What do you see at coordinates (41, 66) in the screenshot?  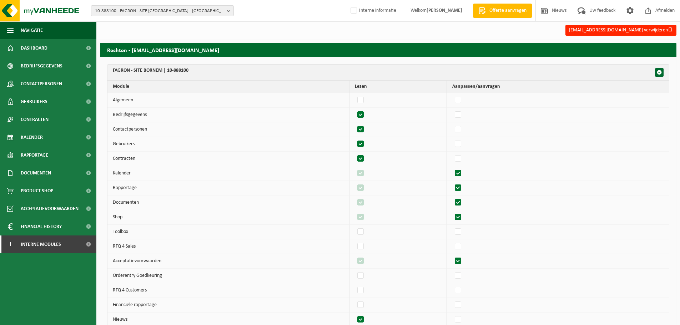 I see `span: Bedrijfsgegevens` at bounding box center [41, 66].